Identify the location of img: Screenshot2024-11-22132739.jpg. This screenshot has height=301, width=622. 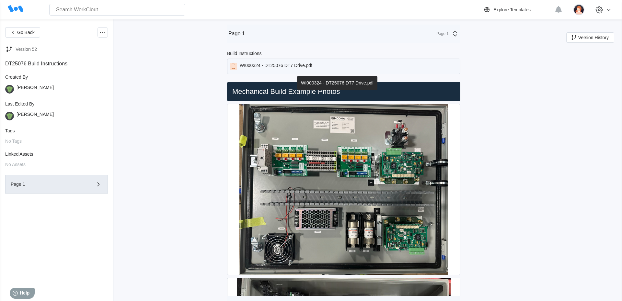
(344, 189).